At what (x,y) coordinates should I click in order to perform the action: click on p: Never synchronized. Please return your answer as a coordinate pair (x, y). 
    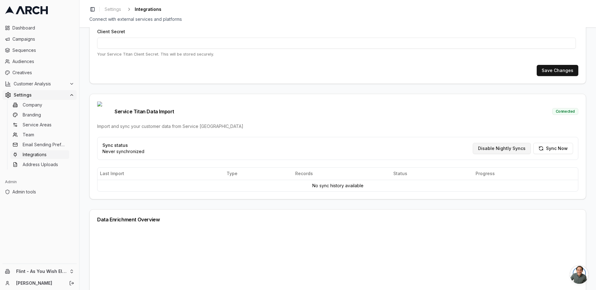
    Looking at the image, I should click on (123, 151).